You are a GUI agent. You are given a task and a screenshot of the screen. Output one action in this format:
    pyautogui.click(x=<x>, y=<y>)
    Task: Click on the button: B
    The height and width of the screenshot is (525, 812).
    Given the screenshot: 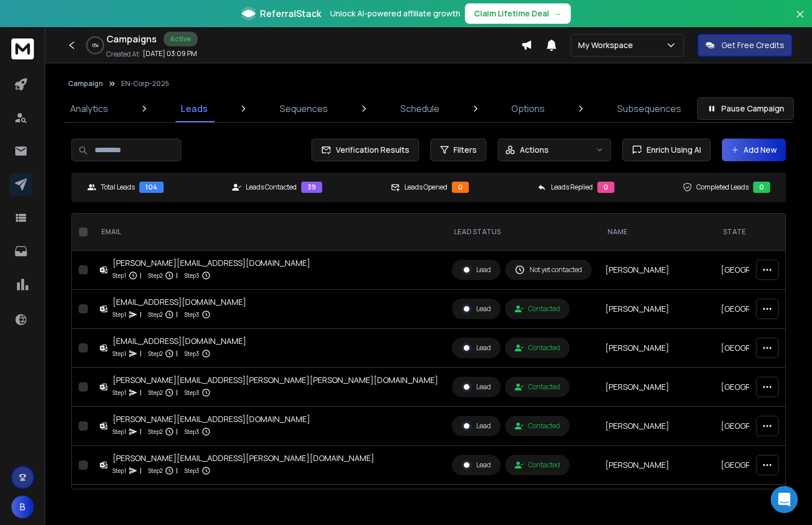 What is the action you would take?
    pyautogui.click(x=23, y=507)
    